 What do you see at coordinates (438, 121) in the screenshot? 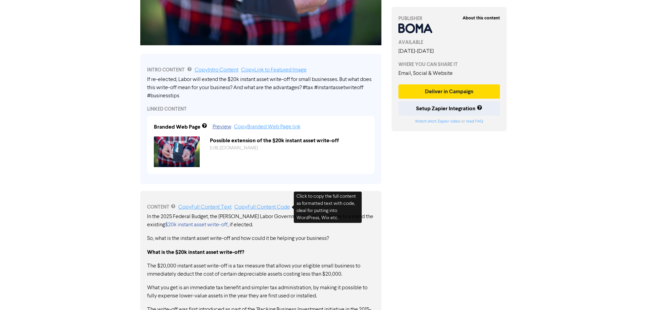
I see `a: Watch short Zapier video` at bounding box center [438, 121].